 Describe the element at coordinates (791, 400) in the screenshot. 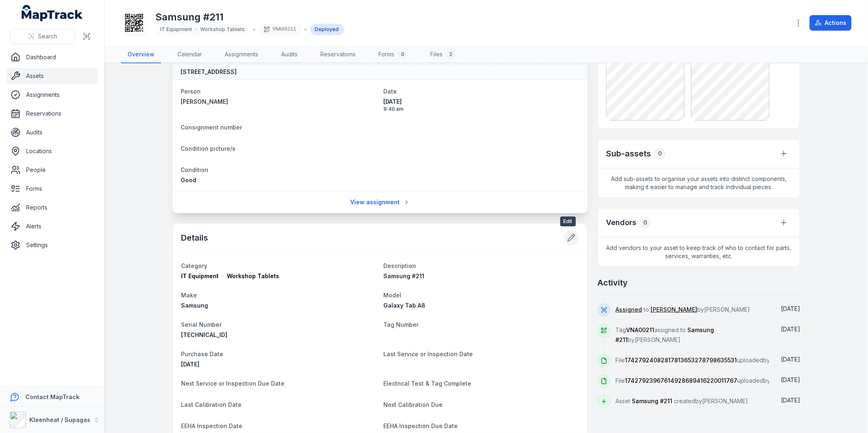

I see `time: 24/03/2025, 12:56:26 pm` at that location.